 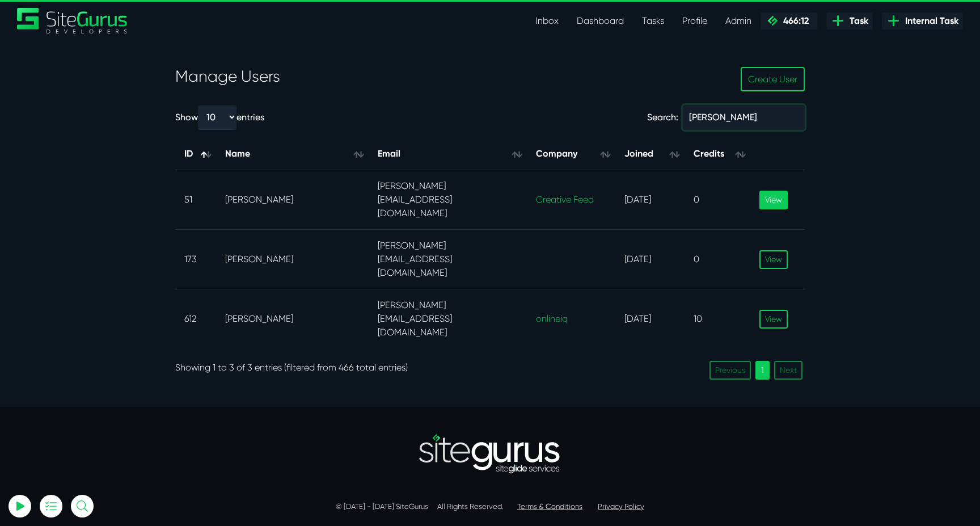 I want to click on a: Admin, so click(x=738, y=21).